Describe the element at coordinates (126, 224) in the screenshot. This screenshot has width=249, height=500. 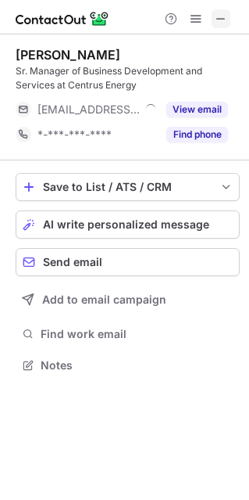
I see `span: AI write personalized message` at that location.